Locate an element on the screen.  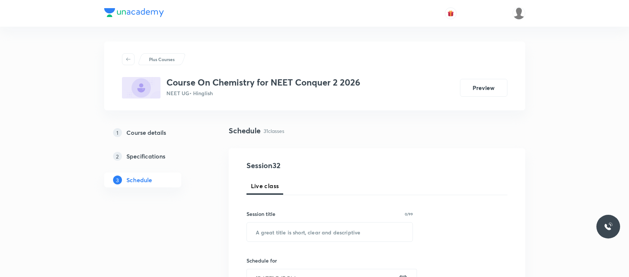
p: 2 is located at coordinates (118, 156).